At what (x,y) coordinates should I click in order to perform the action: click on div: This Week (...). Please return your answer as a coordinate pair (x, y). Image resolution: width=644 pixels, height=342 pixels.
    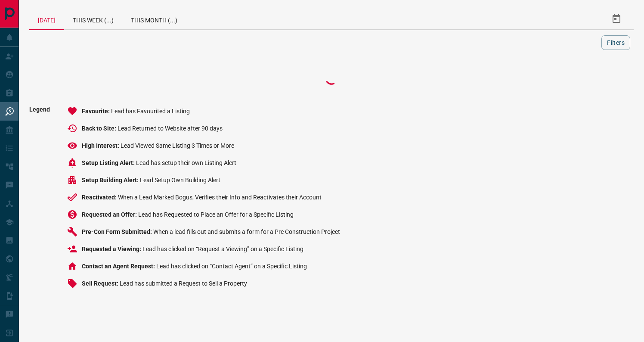
    Looking at the image, I should click on (93, 19).